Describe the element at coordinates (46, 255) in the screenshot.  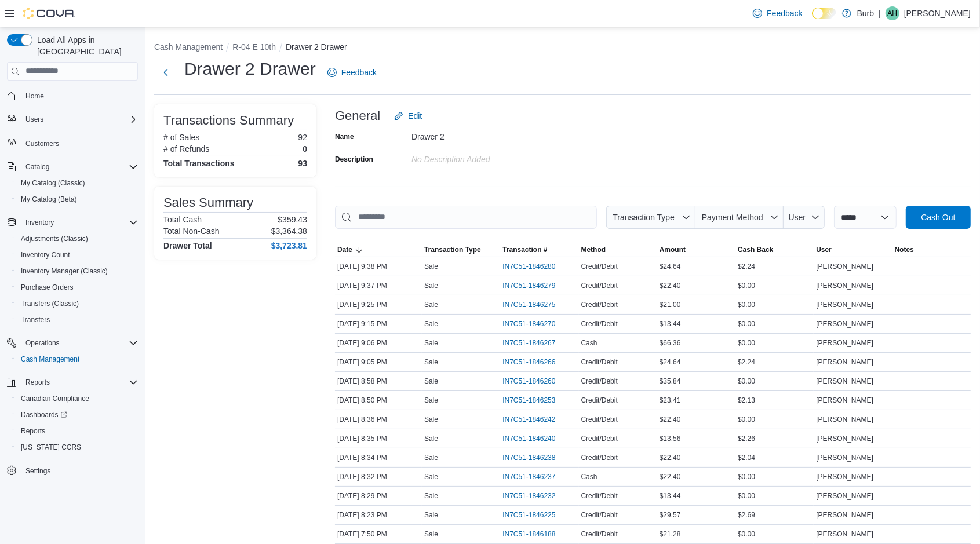
I see `span: Inventory Count` at that location.